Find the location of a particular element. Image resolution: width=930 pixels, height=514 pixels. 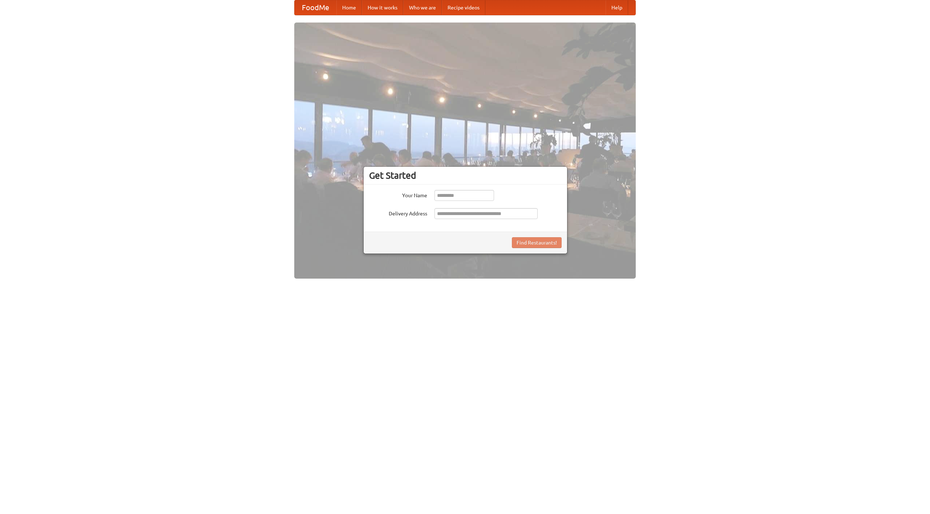

label: Delivery Address is located at coordinates (398, 212).